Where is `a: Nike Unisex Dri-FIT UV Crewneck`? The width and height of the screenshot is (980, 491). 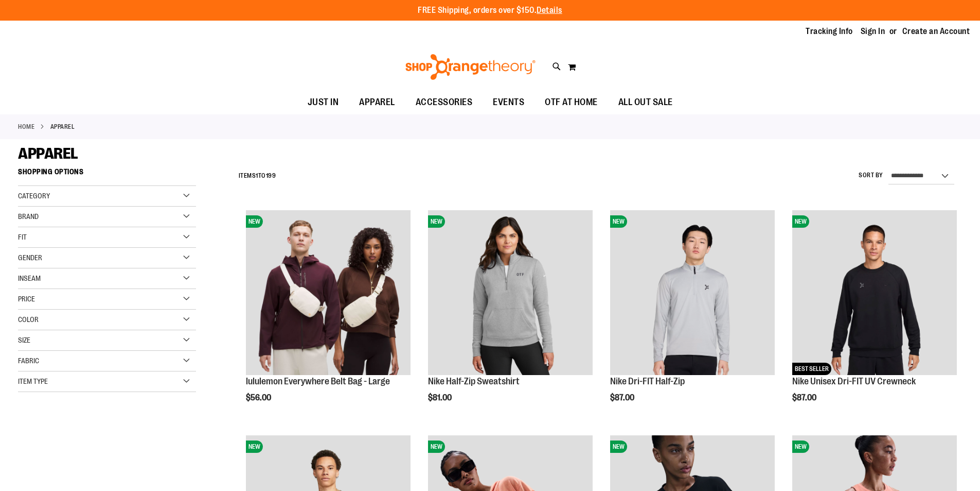
a: Nike Unisex Dri-FIT UV Crewneck is located at coordinates (854, 381).